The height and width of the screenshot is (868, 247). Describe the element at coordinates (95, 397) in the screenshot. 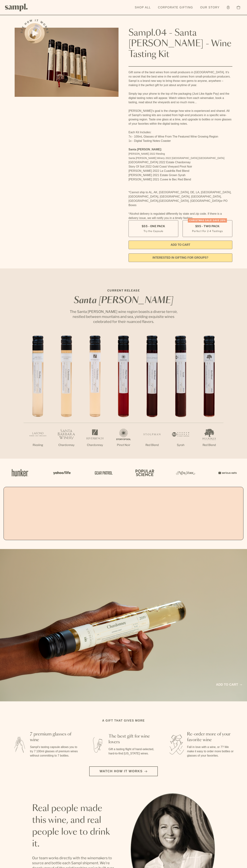

I see `li: 3 / 7` at that location.